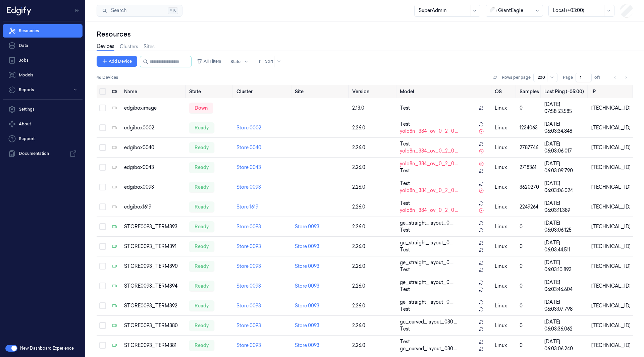 Image resolution: width=644 pixels, height=357 pixels. Describe the element at coordinates (600, 78) in the screenshot. I see `span: of 1` at that location.